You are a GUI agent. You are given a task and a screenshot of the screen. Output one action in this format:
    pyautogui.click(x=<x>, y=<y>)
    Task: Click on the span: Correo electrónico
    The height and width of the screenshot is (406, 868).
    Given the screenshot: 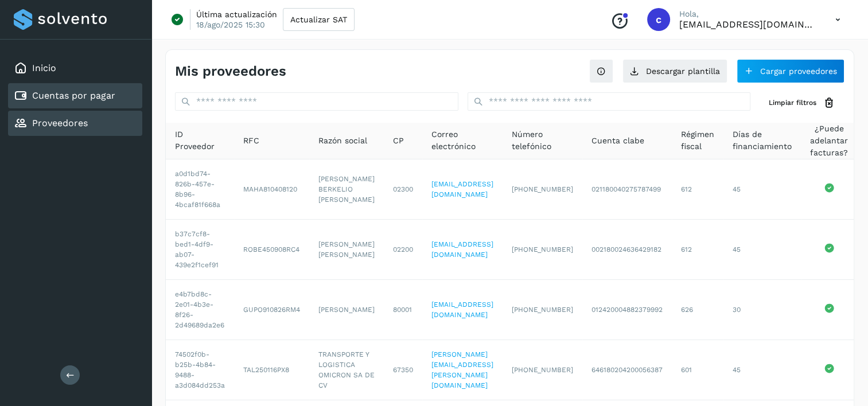 What is the action you would take?
    pyautogui.click(x=462, y=140)
    